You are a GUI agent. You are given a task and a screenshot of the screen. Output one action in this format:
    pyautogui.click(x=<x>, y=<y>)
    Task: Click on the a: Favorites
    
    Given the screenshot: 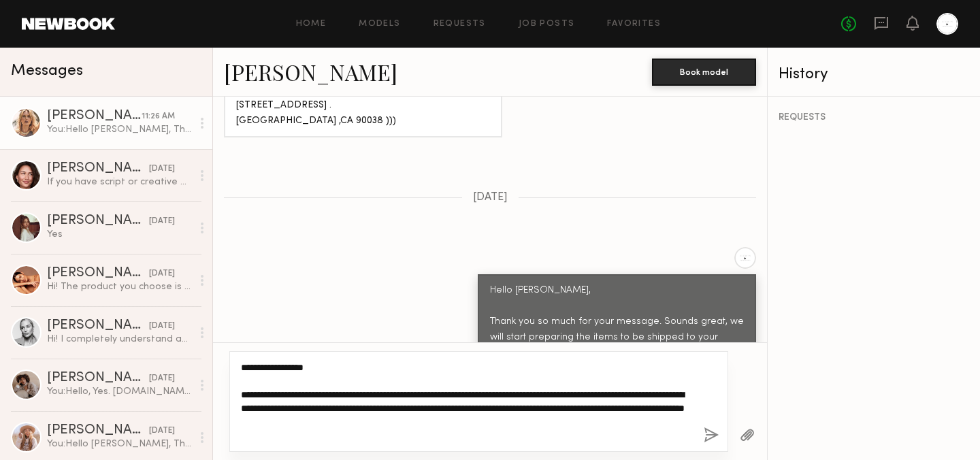 What is the action you would take?
    pyautogui.click(x=633, y=24)
    